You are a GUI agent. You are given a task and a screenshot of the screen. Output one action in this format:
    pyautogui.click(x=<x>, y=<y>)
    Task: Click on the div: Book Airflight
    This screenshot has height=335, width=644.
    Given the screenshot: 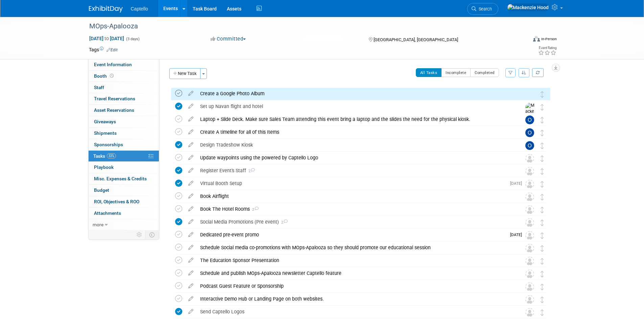 What is the action you would take?
    pyautogui.click(x=354, y=196)
    